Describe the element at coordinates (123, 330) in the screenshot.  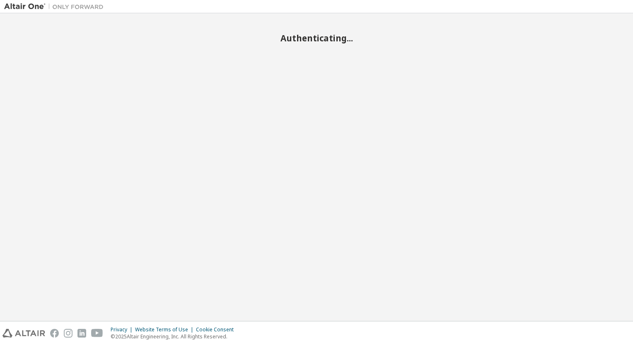
I see `div: Privacy` at that location.